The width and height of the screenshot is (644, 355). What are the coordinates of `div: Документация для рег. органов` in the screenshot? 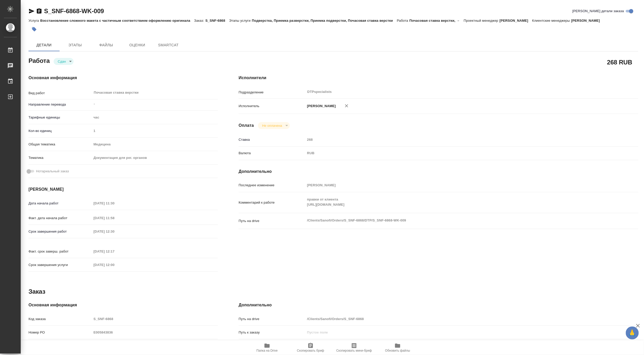 It's located at (155, 158).